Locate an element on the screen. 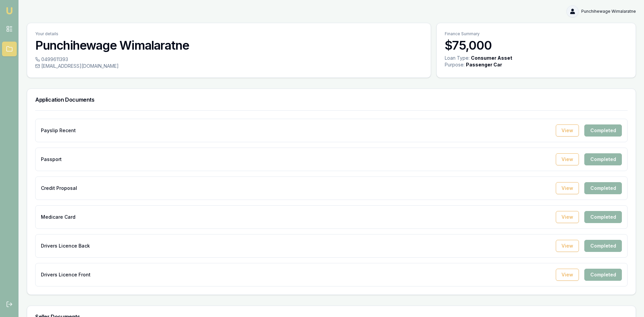 This screenshot has width=644, height=317. div: Purpose: is located at coordinates (454, 65).